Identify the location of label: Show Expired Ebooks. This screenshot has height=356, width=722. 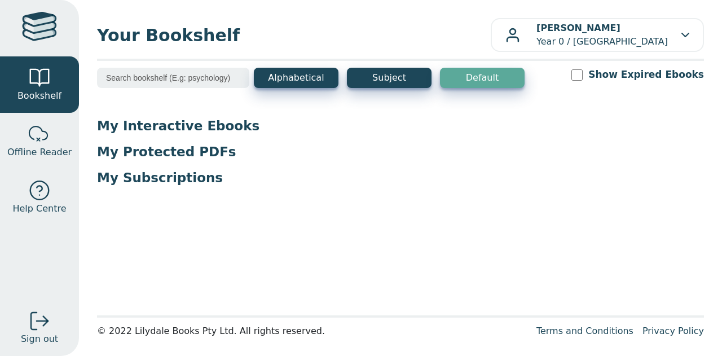
(646, 74).